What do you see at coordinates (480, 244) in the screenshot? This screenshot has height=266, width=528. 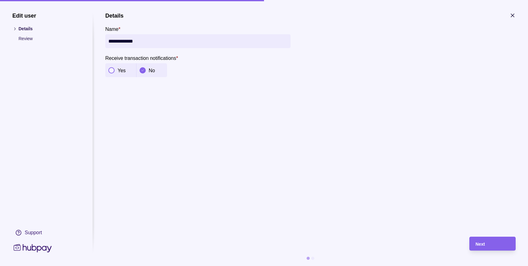 I see `span: Next` at bounding box center [480, 244].